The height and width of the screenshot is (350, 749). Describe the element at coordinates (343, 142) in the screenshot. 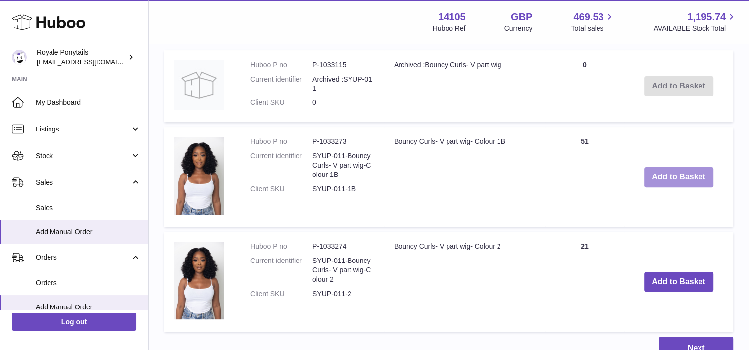

I see `dd: P-1033273` at that location.